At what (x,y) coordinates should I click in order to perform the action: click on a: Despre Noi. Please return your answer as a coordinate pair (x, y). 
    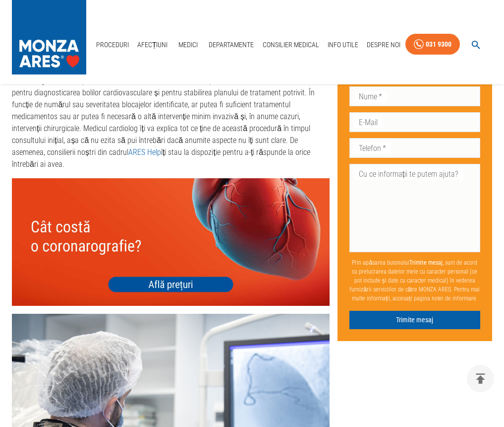
    Looking at the image, I should click on (384, 45).